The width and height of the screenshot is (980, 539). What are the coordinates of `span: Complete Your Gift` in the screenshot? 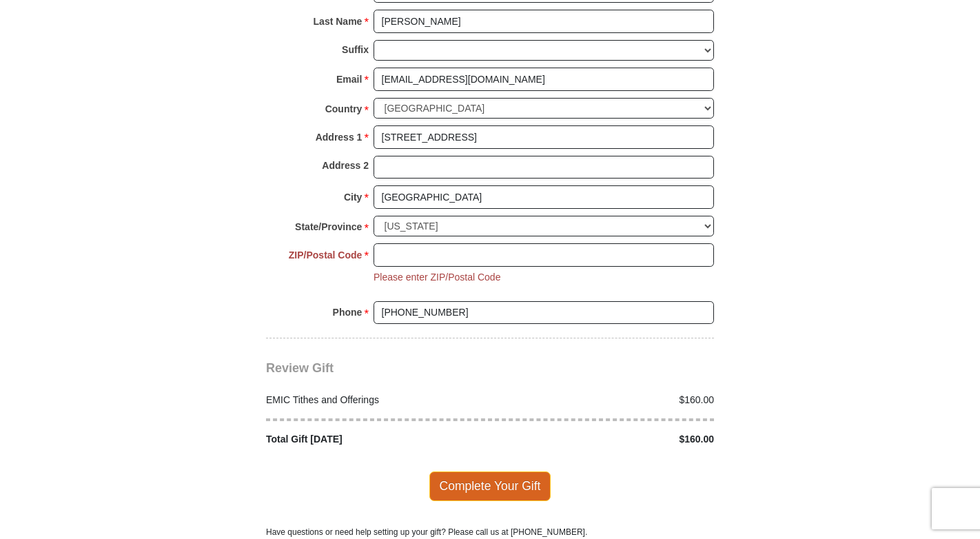 It's located at (490, 486).